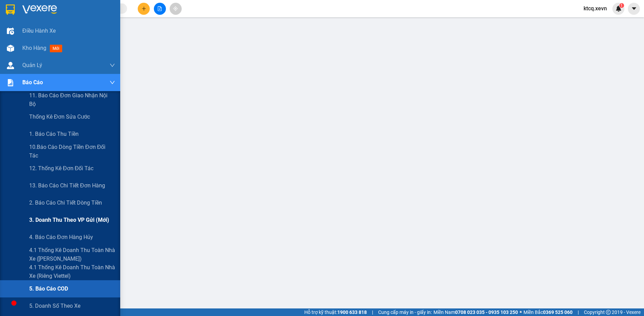 The image size is (644, 316). What do you see at coordinates (634, 9) in the screenshot?
I see `span: caret-down` at bounding box center [634, 9].